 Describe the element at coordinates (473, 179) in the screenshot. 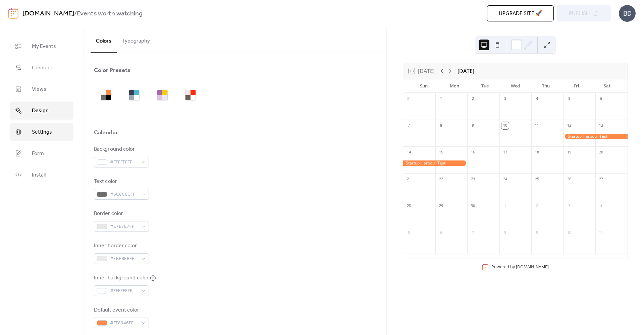

I see `div: 23` at that location.